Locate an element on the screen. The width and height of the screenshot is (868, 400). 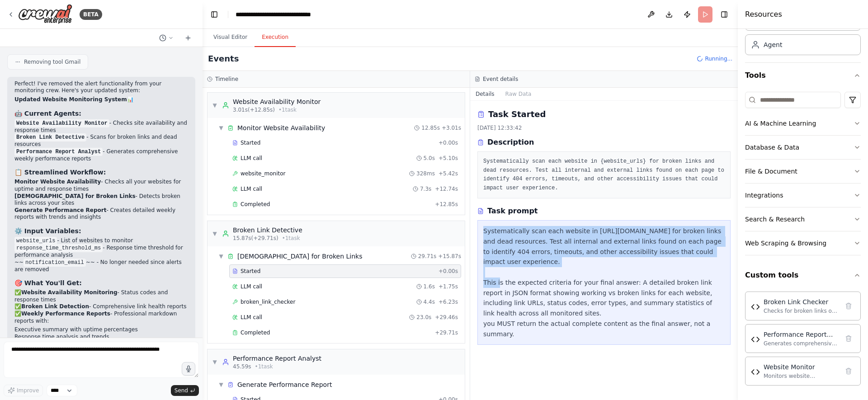
button: Custom tools is located at coordinates (803, 275).